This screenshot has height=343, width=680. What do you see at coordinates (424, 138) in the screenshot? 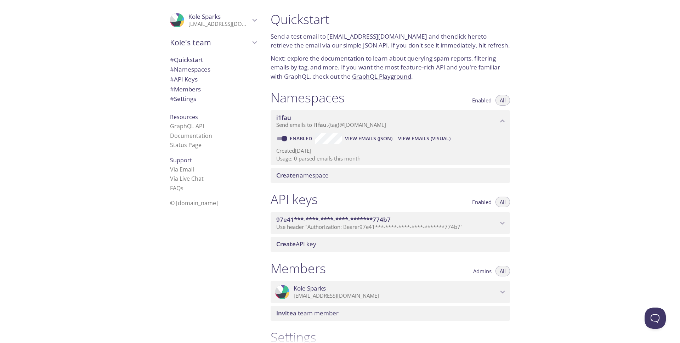
I see `span: View Emails (Visual)` at bounding box center [424, 138].